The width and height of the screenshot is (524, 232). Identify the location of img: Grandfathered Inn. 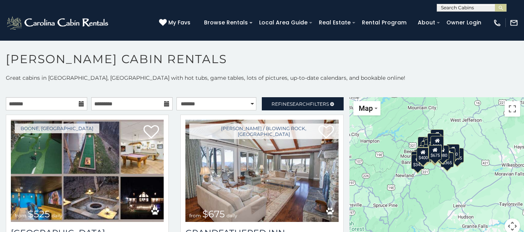
(262, 171).